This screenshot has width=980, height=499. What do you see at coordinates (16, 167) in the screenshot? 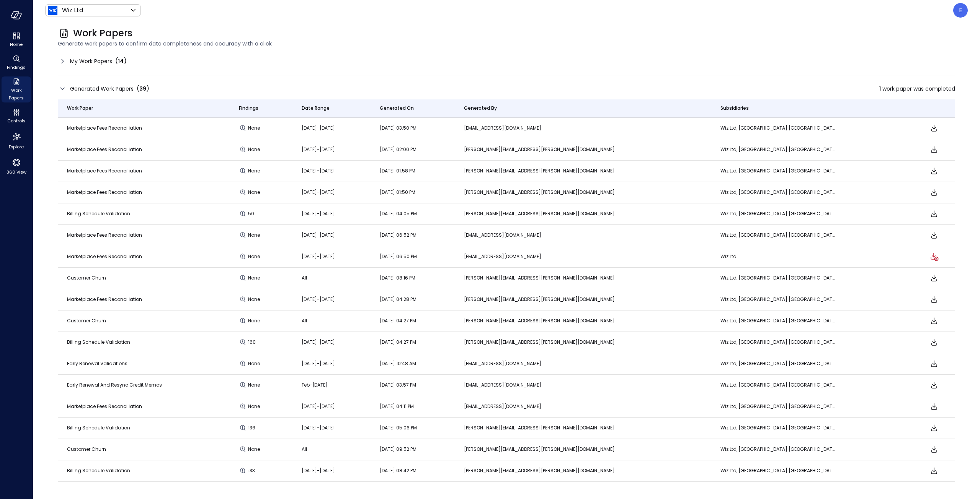
I see `div: 360 View` at bounding box center [16, 167].